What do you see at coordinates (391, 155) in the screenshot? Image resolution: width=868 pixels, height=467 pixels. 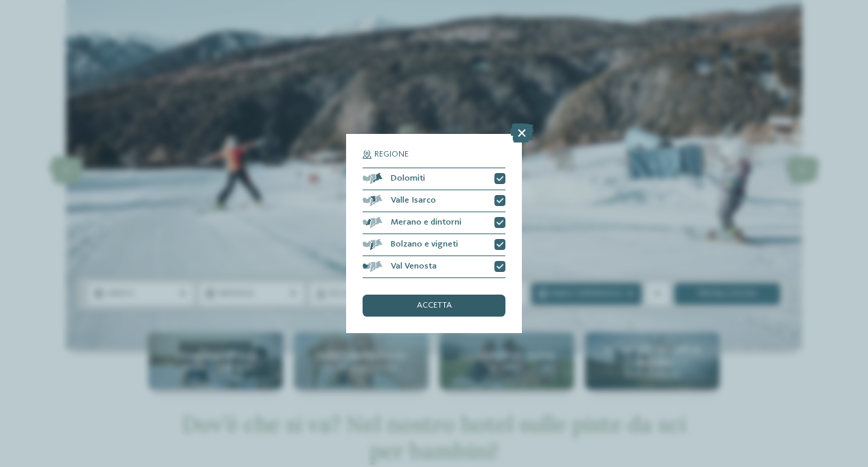 I see `span: Regione` at bounding box center [391, 155].